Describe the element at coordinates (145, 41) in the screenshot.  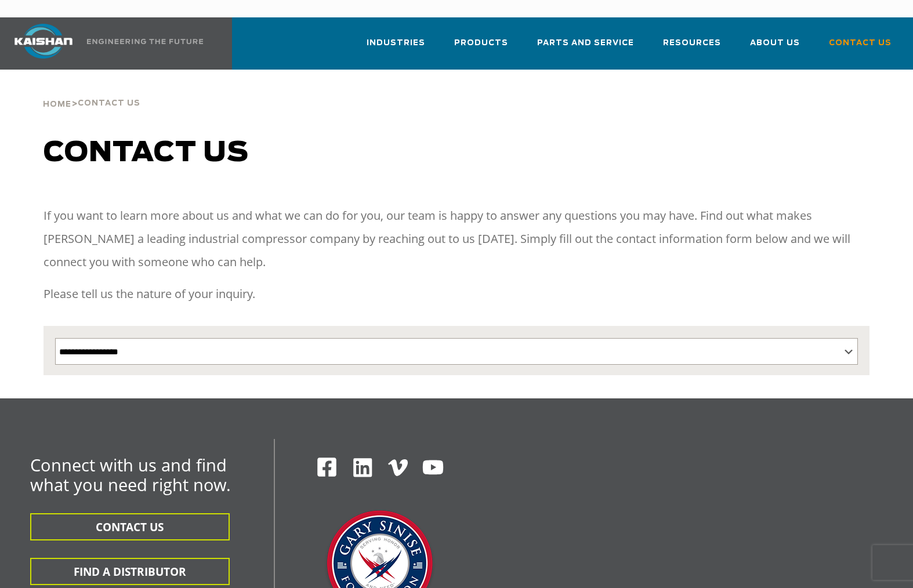
I see `img: Engineering the future` at that location.